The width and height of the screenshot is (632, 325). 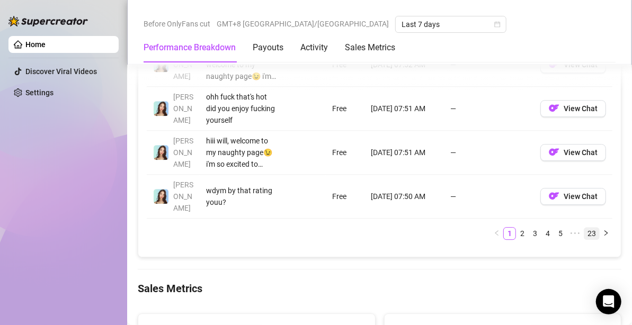 What do you see at coordinates (591, 234) in the screenshot?
I see `li: 23` at bounding box center [591, 234].